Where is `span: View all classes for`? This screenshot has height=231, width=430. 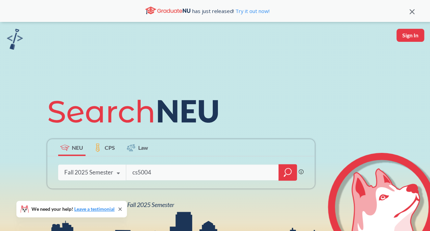 span: View all classes for is located at coordinates (119, 204).